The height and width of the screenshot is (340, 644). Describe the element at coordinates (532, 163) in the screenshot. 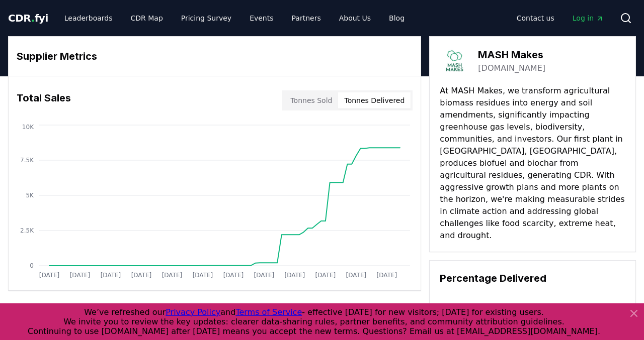

I see `p: At MASH Makes, we transform agricultural biomass residues into energy and soil amendments, signif...` at that location.